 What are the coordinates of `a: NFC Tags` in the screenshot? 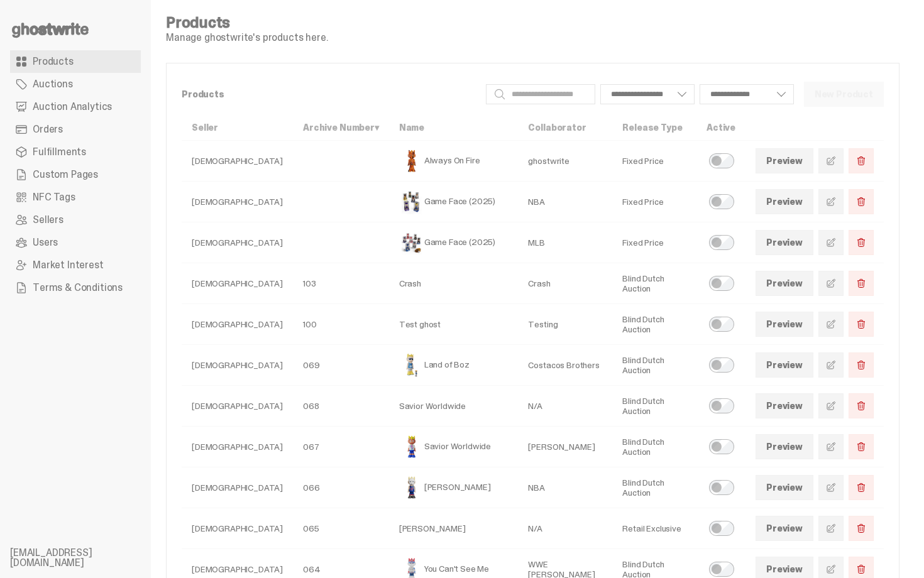 It's located at (75, 197).